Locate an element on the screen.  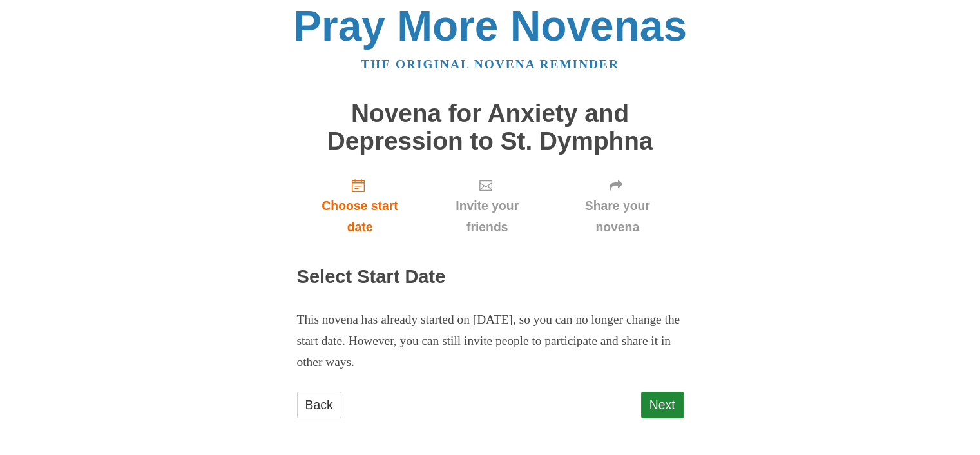
a: Choose start date is located at coordinates (360, 205).